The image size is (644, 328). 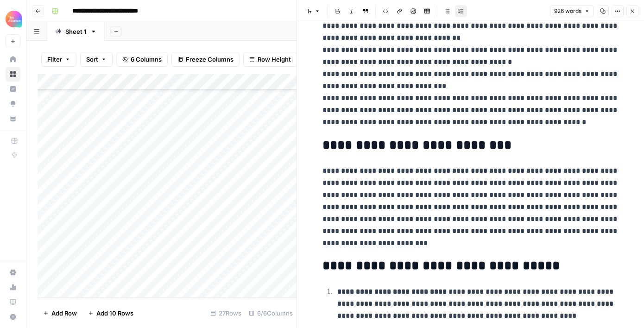 What do you see at coordinates (76, 32) in the screenshot?
I see `a: Sheet 1` at bounding box center [76, 32].